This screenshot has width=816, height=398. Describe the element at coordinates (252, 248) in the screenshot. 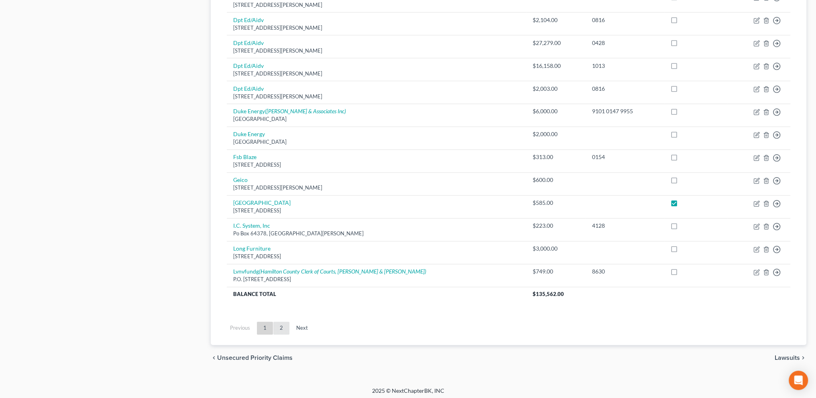

I see `a: Long Furniture` at that location.